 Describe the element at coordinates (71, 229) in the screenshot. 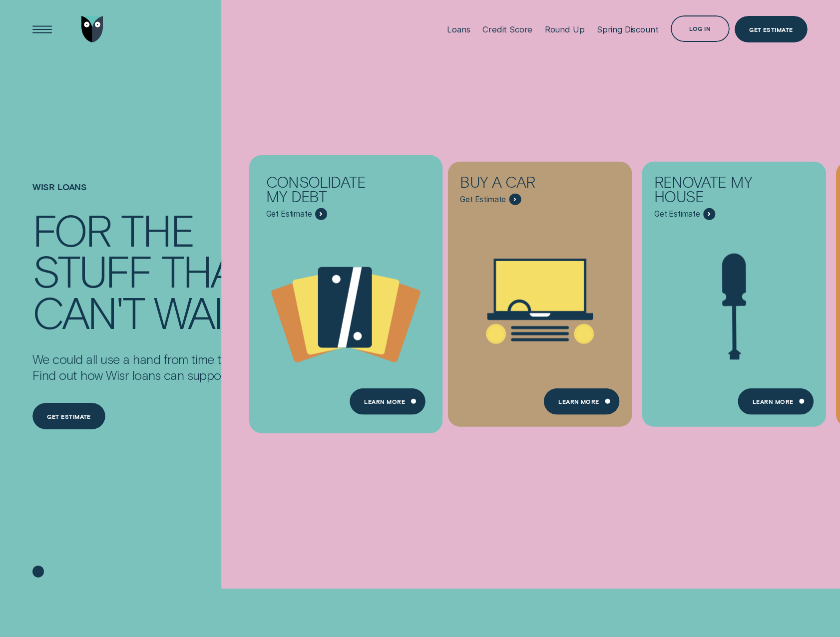

I see `div: For` at that location.